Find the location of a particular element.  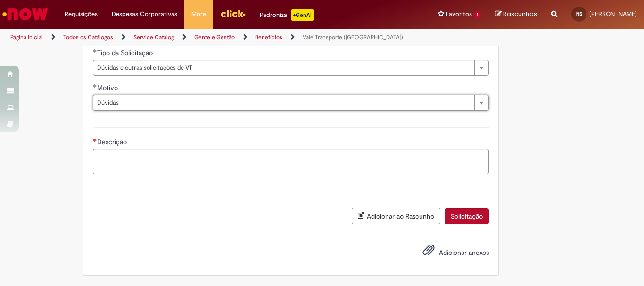

img: ServiceNow is located at coordinates (25, 14).